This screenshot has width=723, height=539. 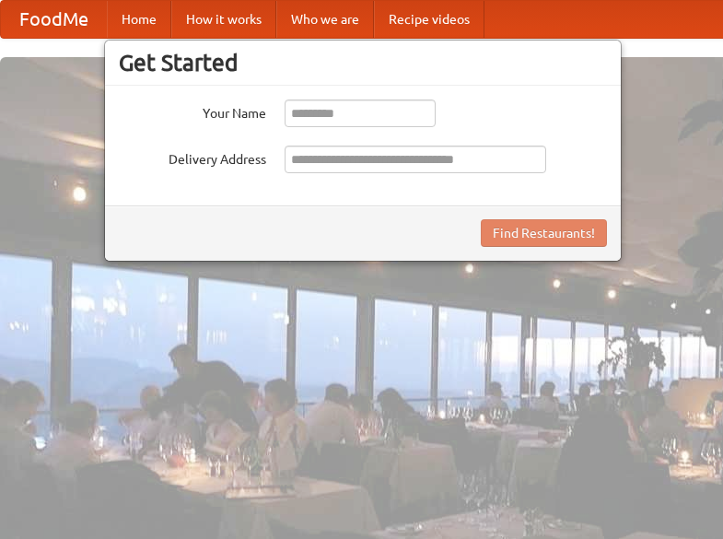 I want to click on button: Find Restaurants!, so click(x=544, y=233).